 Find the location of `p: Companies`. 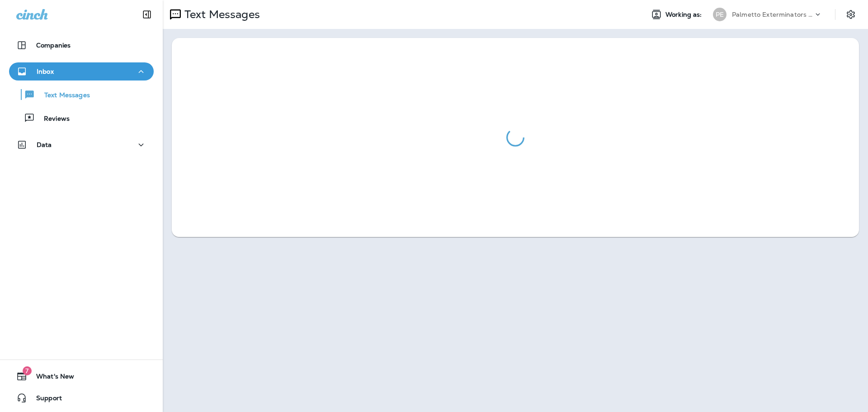

p: Companies is located at coordinates (53, 46).